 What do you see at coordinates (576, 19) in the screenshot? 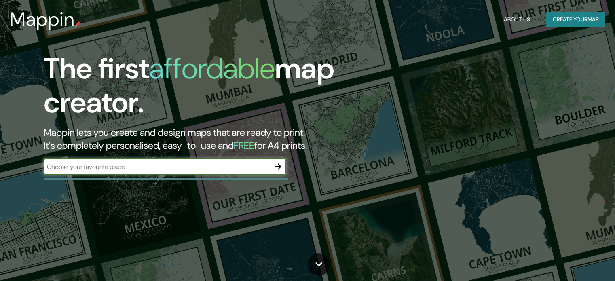
I see `button: Create yourmap` at bounding box center [576, 19].